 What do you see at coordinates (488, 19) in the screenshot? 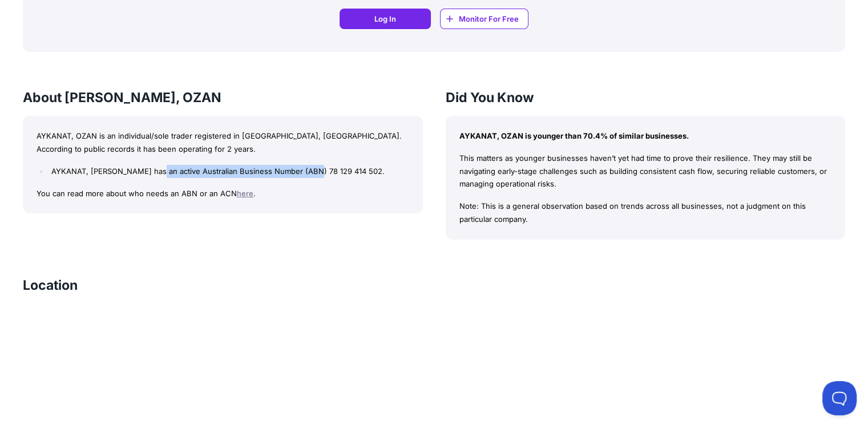
I see `span: Monitor For Free` at bounding box center [488, 19].